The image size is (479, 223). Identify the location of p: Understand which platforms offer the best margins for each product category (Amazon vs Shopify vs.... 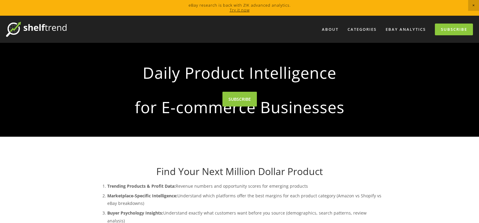
(246, 200).